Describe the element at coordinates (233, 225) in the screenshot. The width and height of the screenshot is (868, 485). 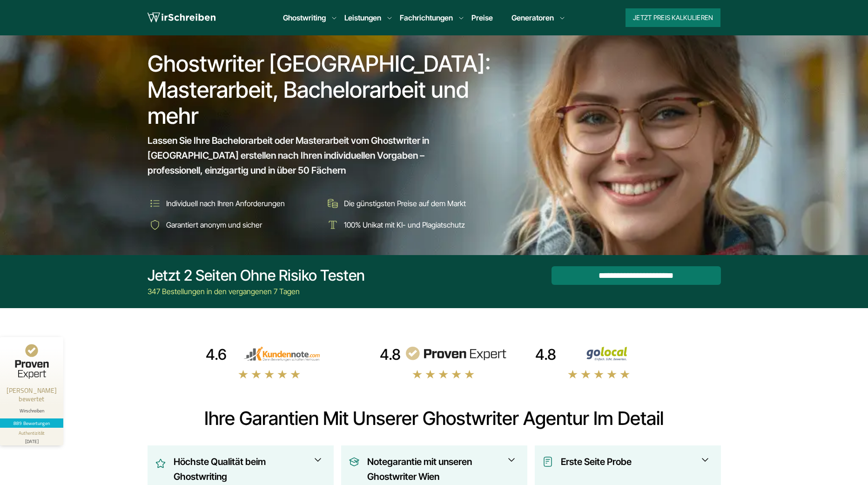
I see `li: Garantiert anonym und sicher` at that location.